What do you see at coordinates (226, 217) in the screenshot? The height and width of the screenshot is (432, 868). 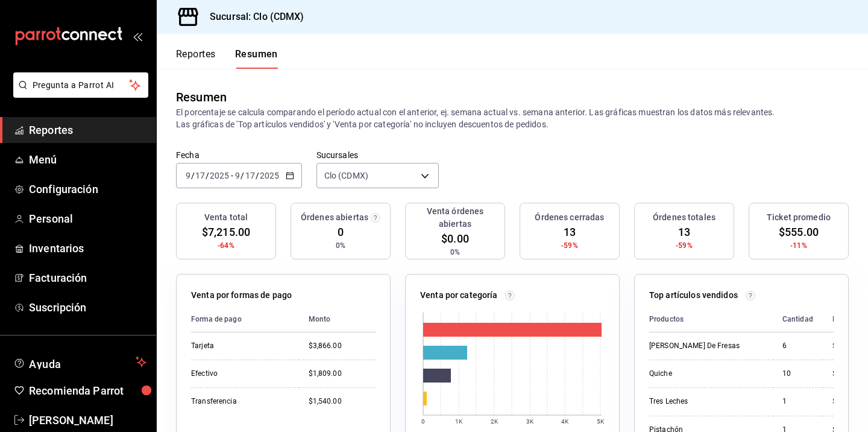 I see `h3: Venta total` at bounding box center [226, 217].